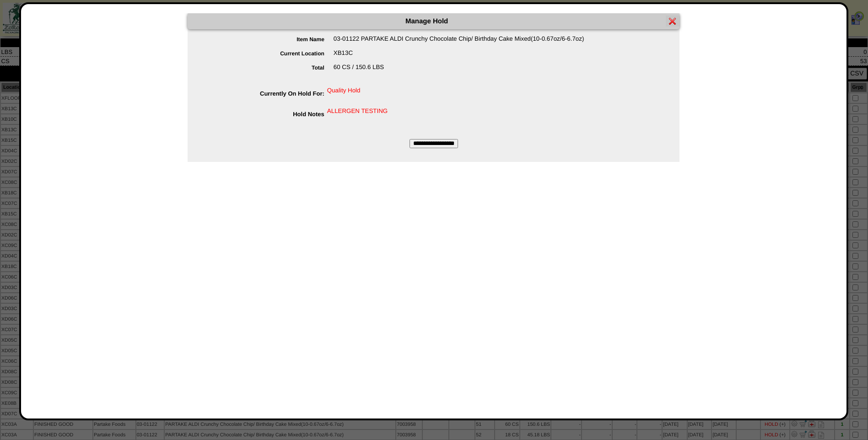  Describe the element at coordinates (442, 110) in the screenshot. I see `div: ALLERGEN TESTING` at that location.